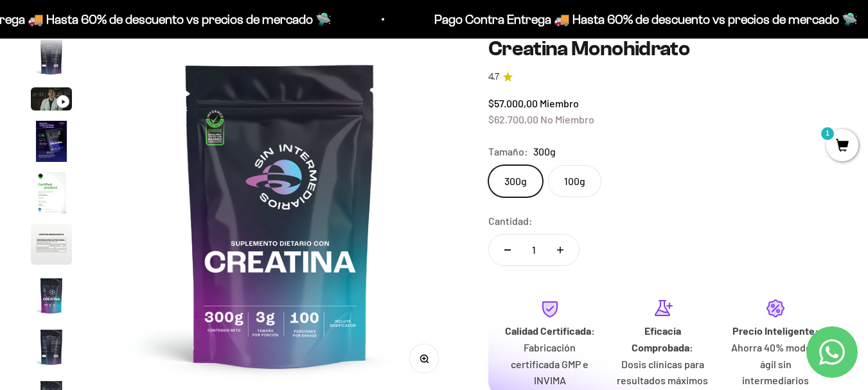 This screenshot has height=390, width=868. What do you see at coordinates (775, 330) in the screenshot?
I see `strong: Precio Inteligente:` at bounding box center [775, 330].